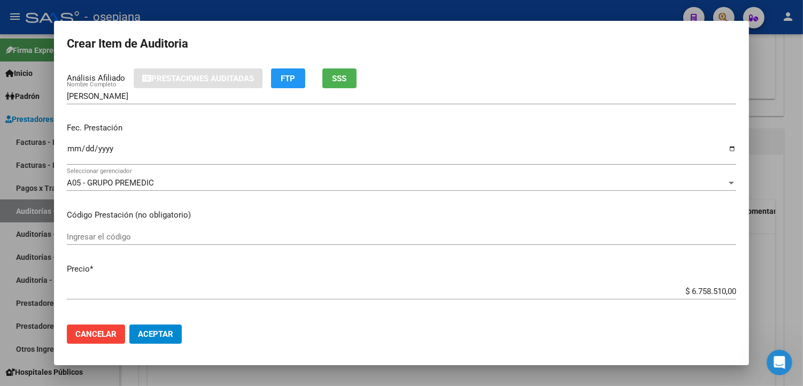  Describe the element at coordinates (340, 78) in the screenshot. I see `button: SSS` at that location.